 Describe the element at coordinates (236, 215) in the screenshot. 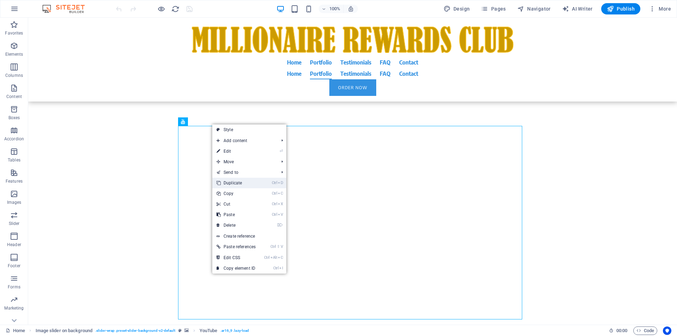

I see `a: CtrlVPaste` at that location.